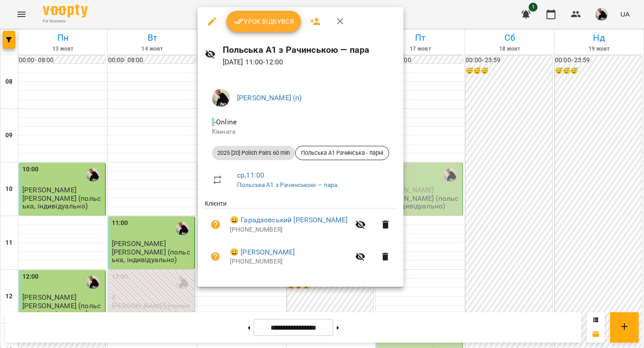  What do you see at coordinates (301, 237) in the screenshot?
I see `ul: Клієнти` at bounding box center [301, 237].